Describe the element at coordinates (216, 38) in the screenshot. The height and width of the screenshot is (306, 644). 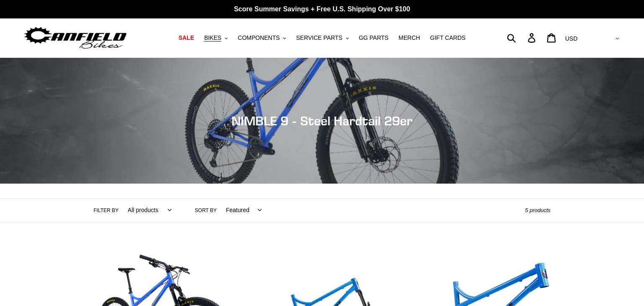
I see `button: BIKES` at that location.